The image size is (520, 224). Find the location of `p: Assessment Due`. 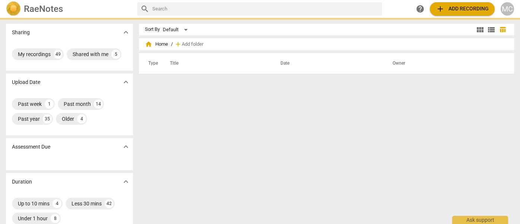

p: Assessment Due is located at coordinates (31, 147).